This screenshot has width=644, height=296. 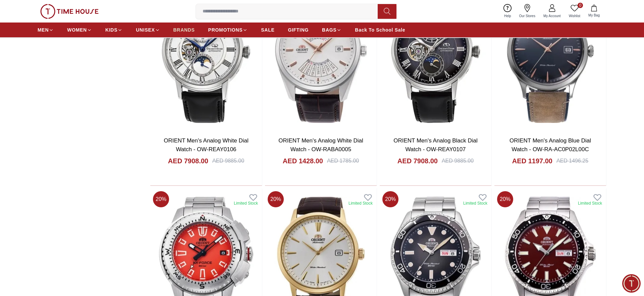 What do you see at coordinates (112, 30) in the screenshot?
I see `span: KIDS` at bounding box center [112, 30].